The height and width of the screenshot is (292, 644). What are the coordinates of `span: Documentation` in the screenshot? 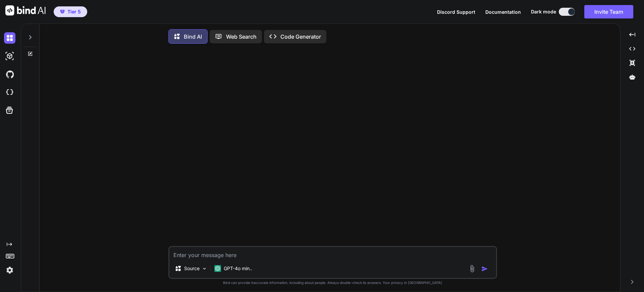 It's located at (503, 12).